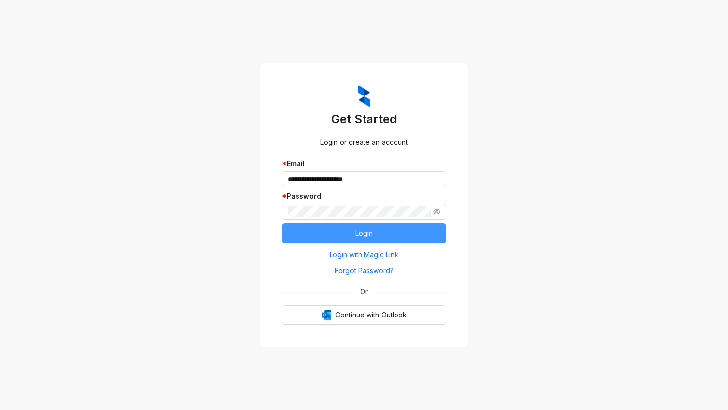 Image resolution: width=728 pixels, height=410 pixels. I want to click on span: eye-invisible, so click(437, 212).